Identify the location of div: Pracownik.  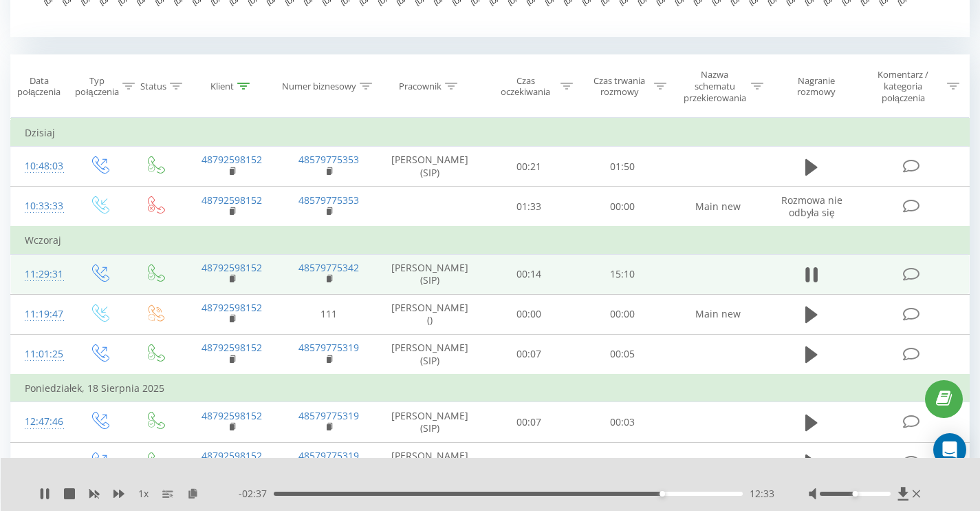
(420, 86).